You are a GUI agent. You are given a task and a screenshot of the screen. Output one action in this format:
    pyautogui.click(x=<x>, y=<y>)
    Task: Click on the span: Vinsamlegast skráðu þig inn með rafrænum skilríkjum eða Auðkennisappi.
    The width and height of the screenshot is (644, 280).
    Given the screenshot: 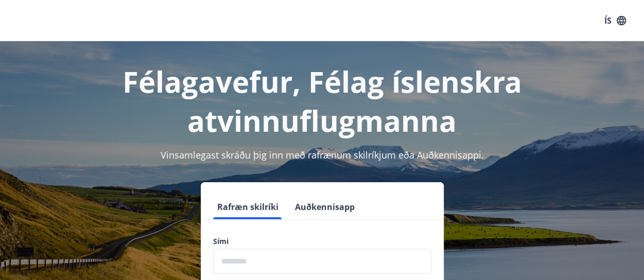 What is the action you would take?
    pyautogui.click(x=322, y=155)
    